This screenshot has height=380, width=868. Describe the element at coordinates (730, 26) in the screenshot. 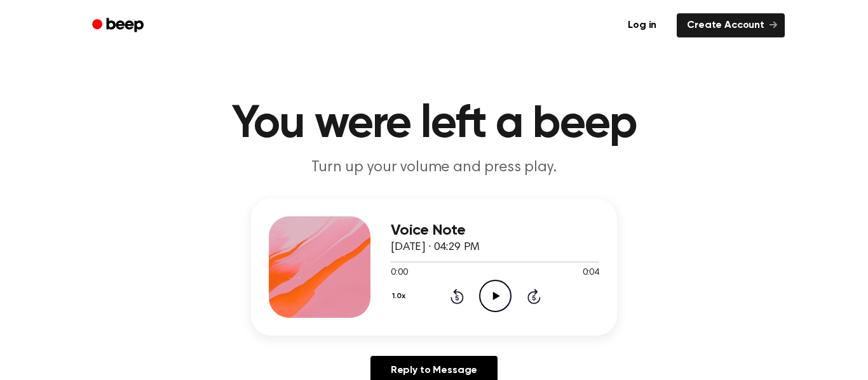

I see `a: Create Account` at that location.